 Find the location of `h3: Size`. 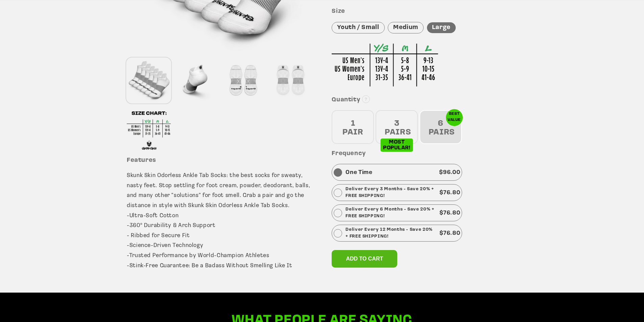

h3: Size is located at coordinates (425, 11).